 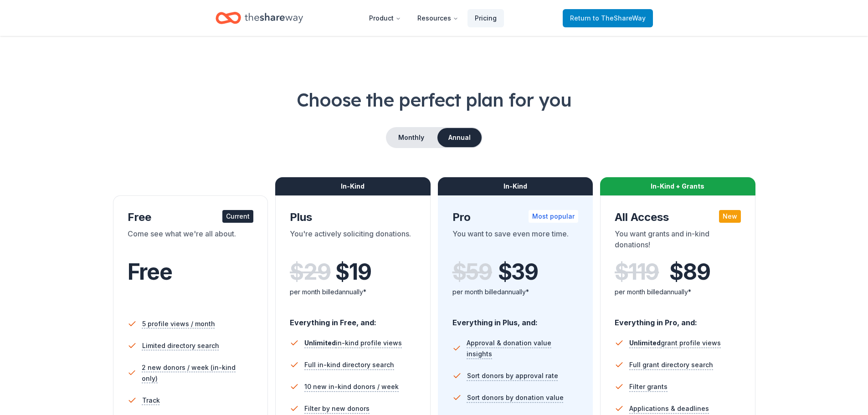 I want to click on div: You want grants and in-kind donations!, so click(x=678, y=241).